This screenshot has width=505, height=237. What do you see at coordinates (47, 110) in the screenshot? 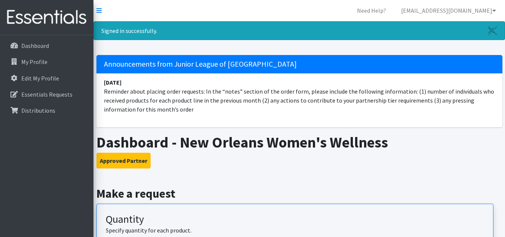
I see `a: Distributions` at bounding box center [47, 110].